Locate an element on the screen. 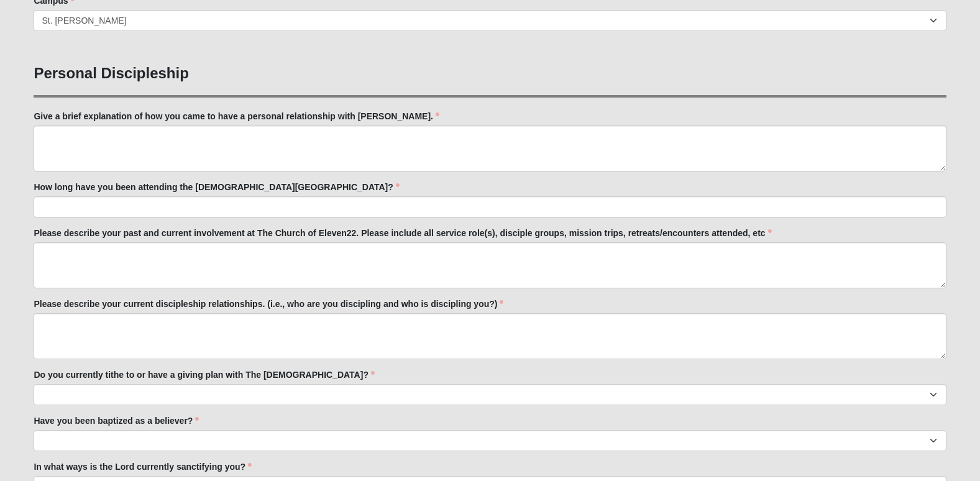 This screenshot has height=481, width=980. label: Please describe your current discipleship relationships. (i.e., who are you discipling and who is... is located at coordinates (269, 304).